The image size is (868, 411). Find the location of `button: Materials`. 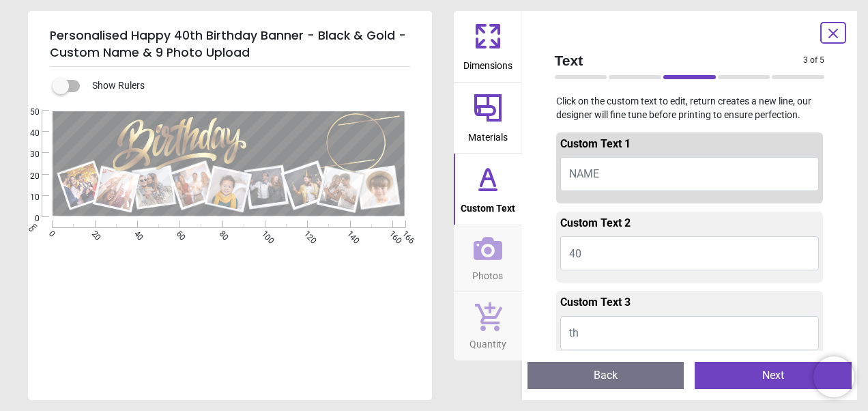

button: Materials is located at coordinates (488, 119).